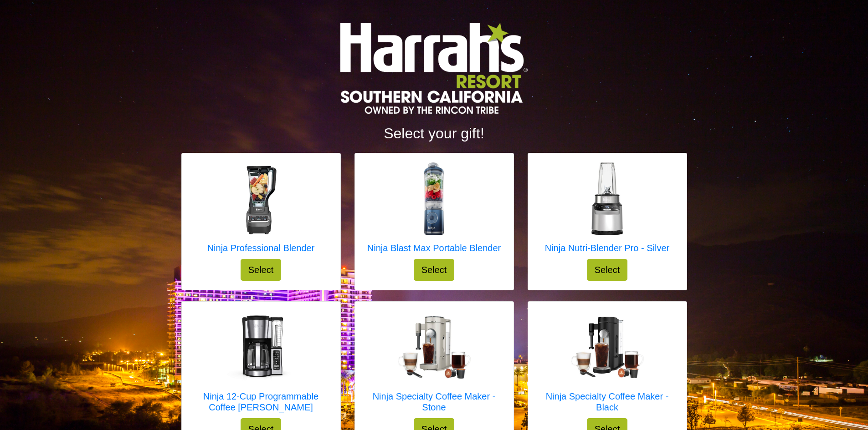  I want to click on a: Ninja Professional Blender Ninja Professional Blender, so click(261, 211).